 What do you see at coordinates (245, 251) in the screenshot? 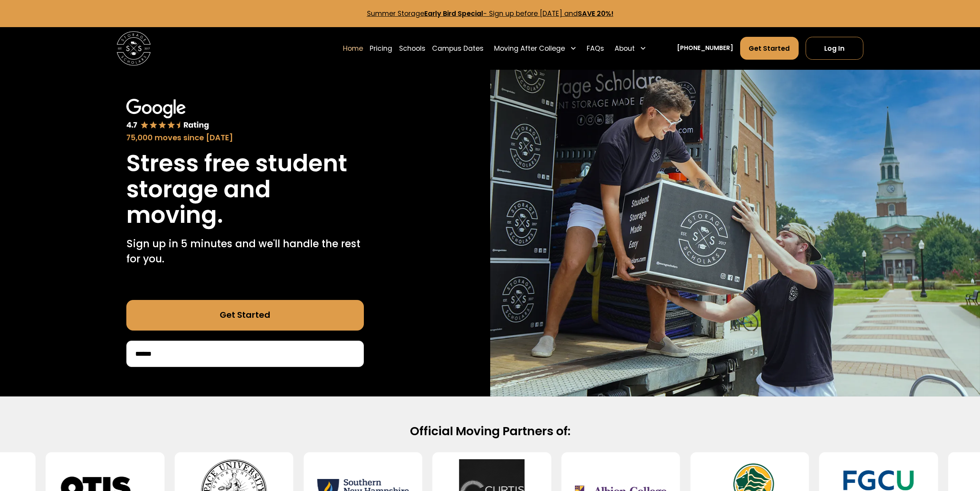
I see `p: Sign up in 5 minutes and we'll handle the rest for you.` at bounding box center [245, 251].